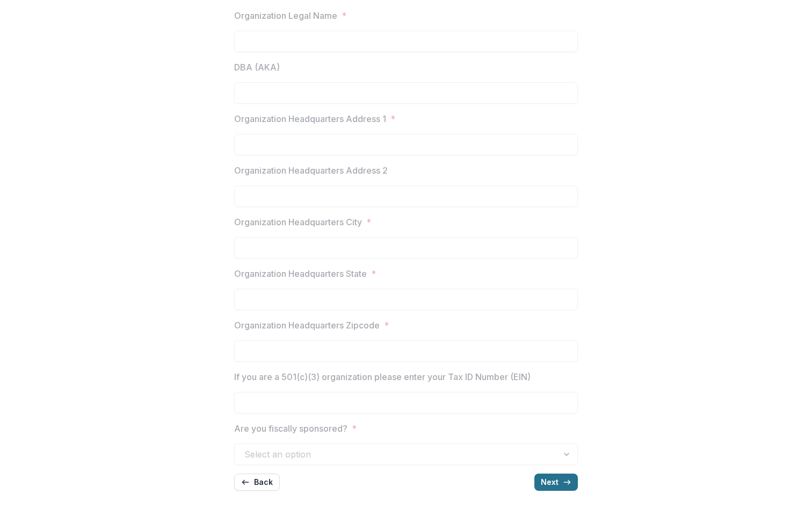 The width and height of the screenshot is (812, 508). Describe the element at coordinates (307, 325) in the screenshot. I see `p: Organization Headquarters Zipcode` at that location.